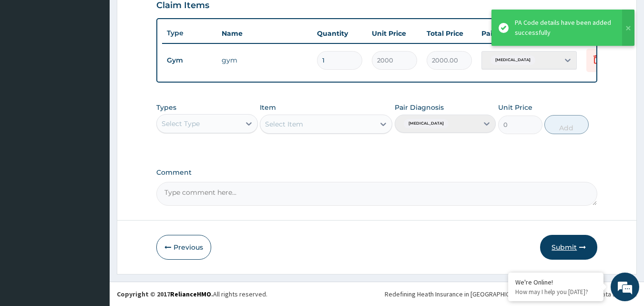 The image size is (644, 306). What do you see at coordinates (189, 60) in the screenshot?
I see `td: Gym` at bounding box center [189, 60].